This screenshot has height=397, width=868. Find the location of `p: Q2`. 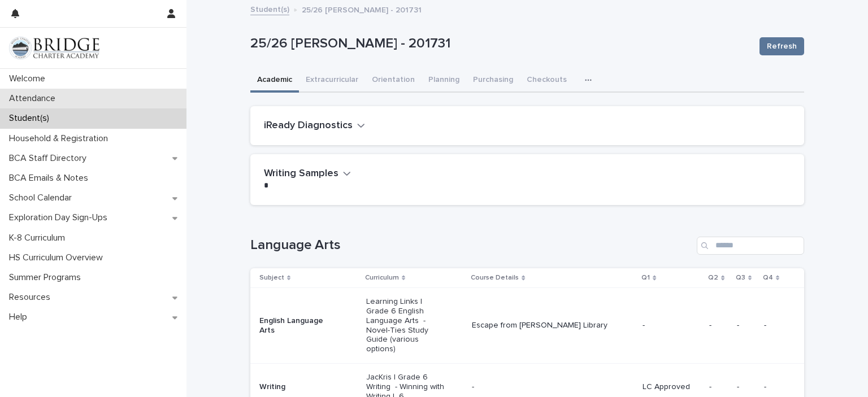

p: Q2 is located at coordinates (713, 278).